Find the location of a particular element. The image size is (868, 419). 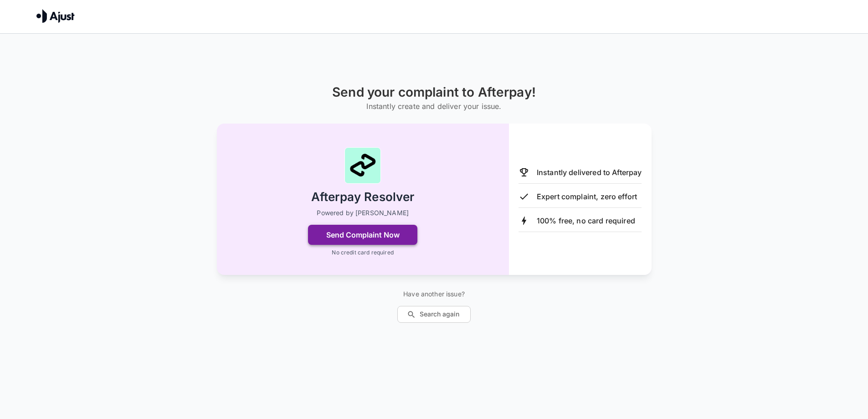

p: No credit card required is located at coordinates (362, 252).